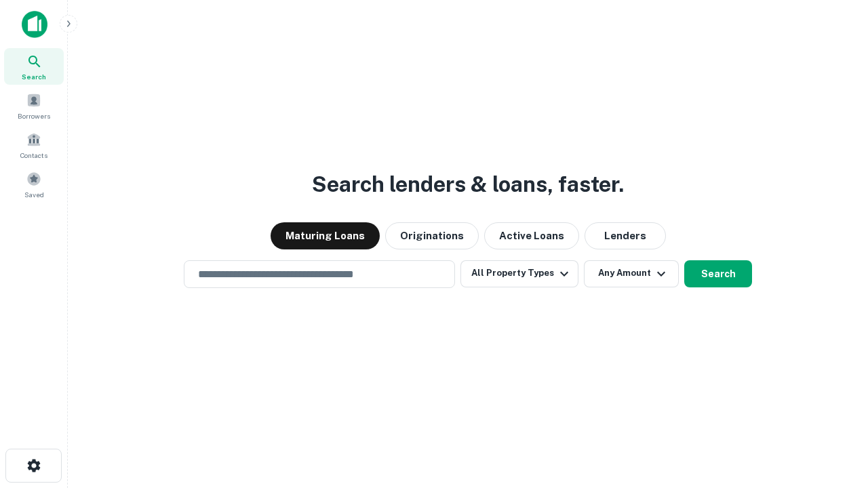 Image resolution: width=868 pixels, height=488 pixels. Describe the element at coordinates (34, 76) in the screenshot. I see `span: Search` at that location.